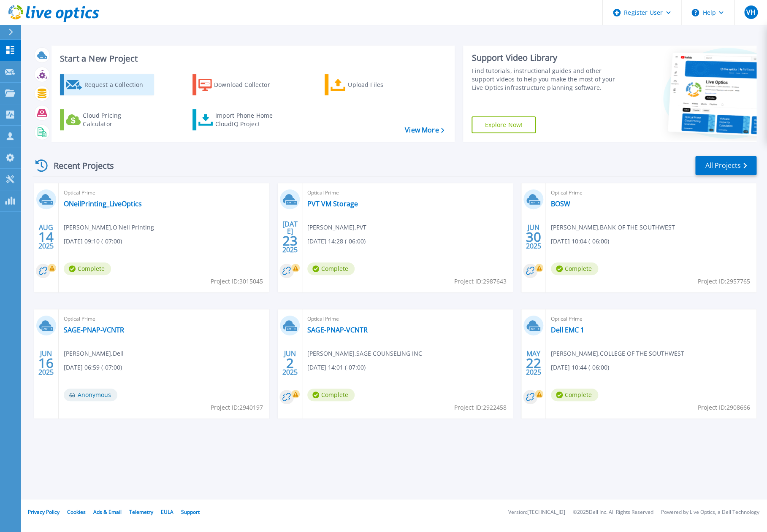 This screenshot has width=767, height=532. What do you see at coordinates (239, 84) in the screenshot?
I see `a: Download Collector` at bounding box center [239, 84].